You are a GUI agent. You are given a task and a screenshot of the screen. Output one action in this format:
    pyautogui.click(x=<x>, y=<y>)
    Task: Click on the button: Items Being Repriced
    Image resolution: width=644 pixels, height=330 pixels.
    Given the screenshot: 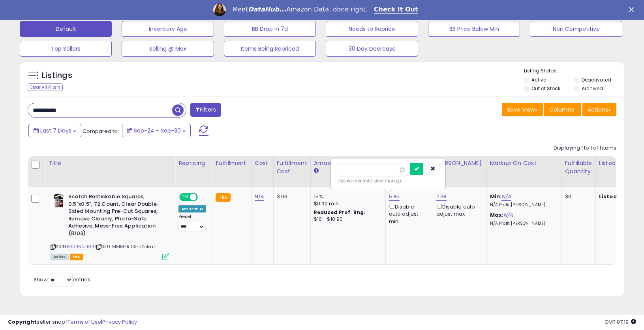 What is the action you would take?
    pyautogui.click(x=270, y=49)
    